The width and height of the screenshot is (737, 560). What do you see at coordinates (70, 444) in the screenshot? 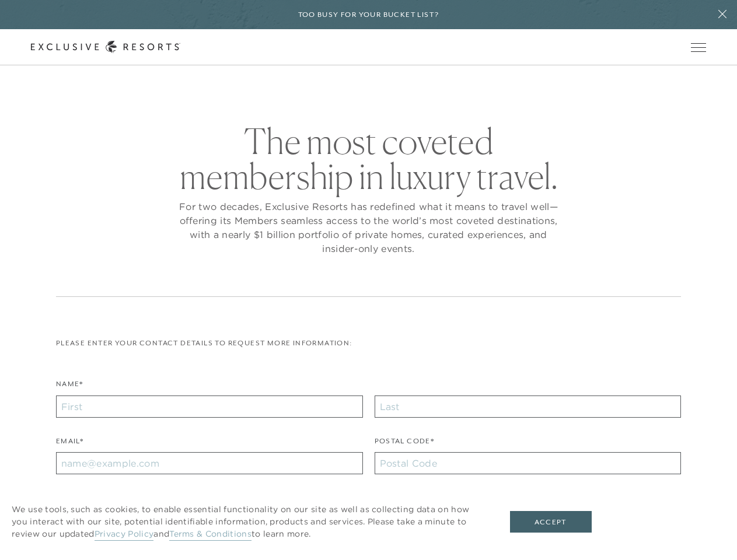
I see `label: Email*` at bounding box center [70, 444].